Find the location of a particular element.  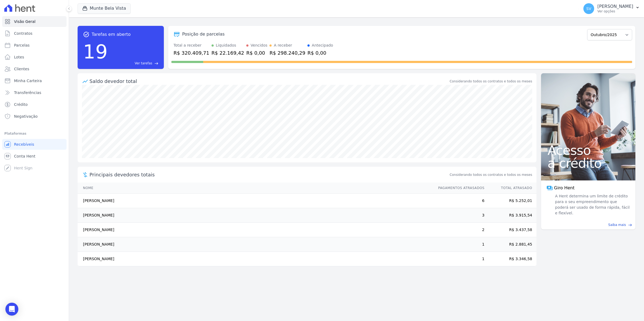

span: Parcelas is located at coordinates (22, 45).